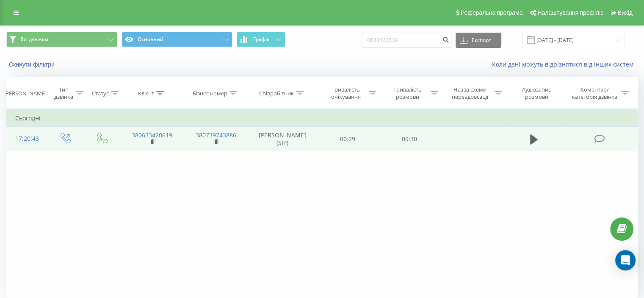 The image size is (644, 298). What do you see at coordinates (62, 40) in the screenshot?
I see `button: Всі дзвінки` at bounding box center [62, 40].